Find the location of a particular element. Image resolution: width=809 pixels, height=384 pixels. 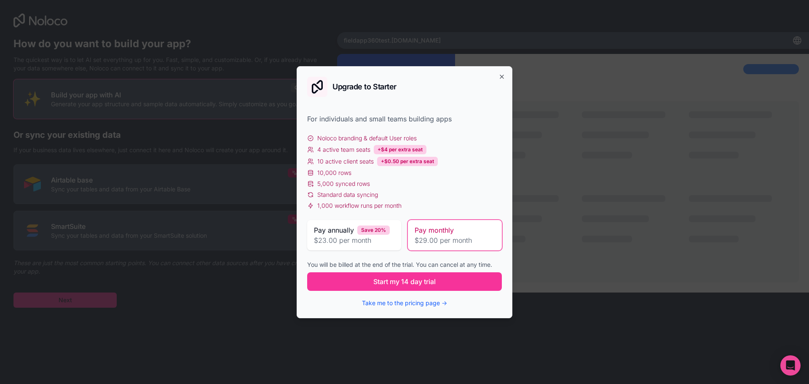

div: +$0.50 per extra seat is located at coordinates (407, 161).